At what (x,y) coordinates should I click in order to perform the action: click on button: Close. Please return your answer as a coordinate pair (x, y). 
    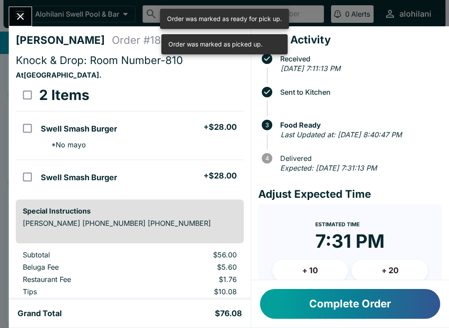
    Looking at the image, I should click on (20, 16).